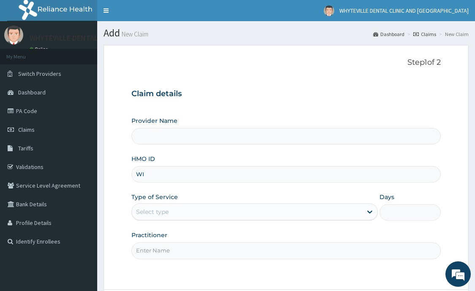 The height and width of the screenshot is (291, 475). I want to click on a: Claims, so click(425, 34).